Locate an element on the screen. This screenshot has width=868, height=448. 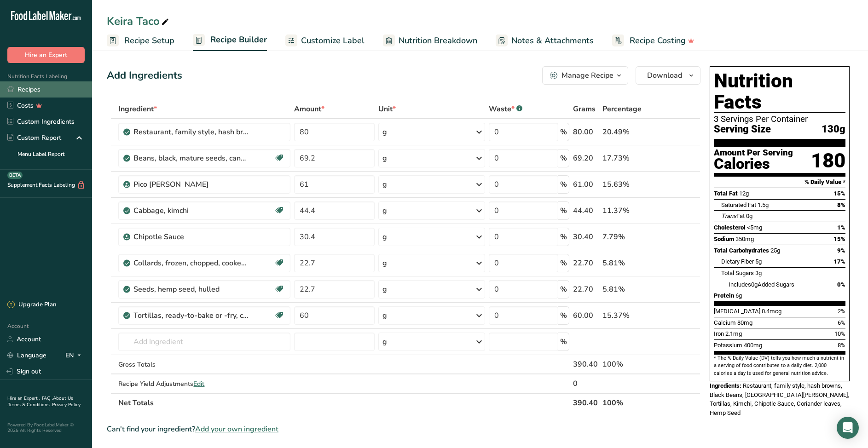
div: 15.37% is located at coordinates (629, 315).